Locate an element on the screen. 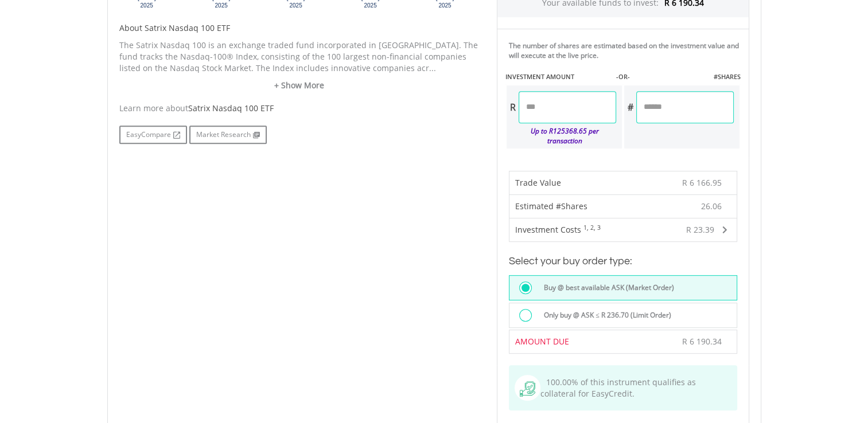  span: R 6 166.95 is located at coordinates (702, 182).